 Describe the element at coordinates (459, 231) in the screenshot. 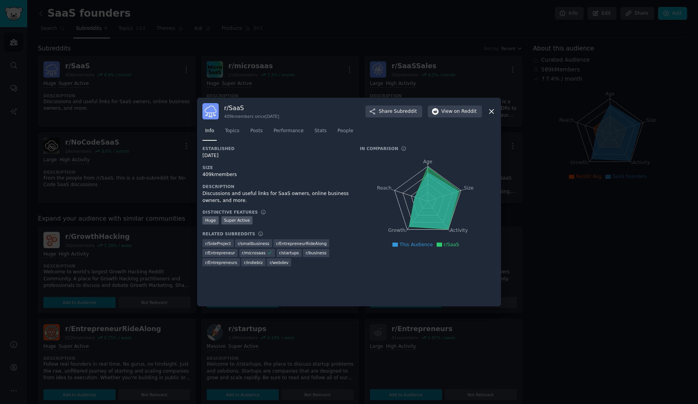

I see `tspan: Activity` at that location.